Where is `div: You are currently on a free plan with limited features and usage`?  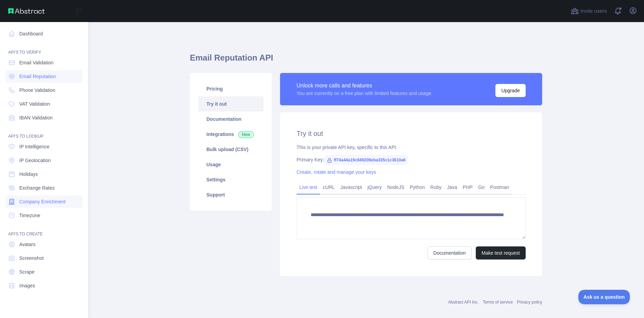
div: You are currently on a free plan with limited features and usage is located at coordinates (364, 93).